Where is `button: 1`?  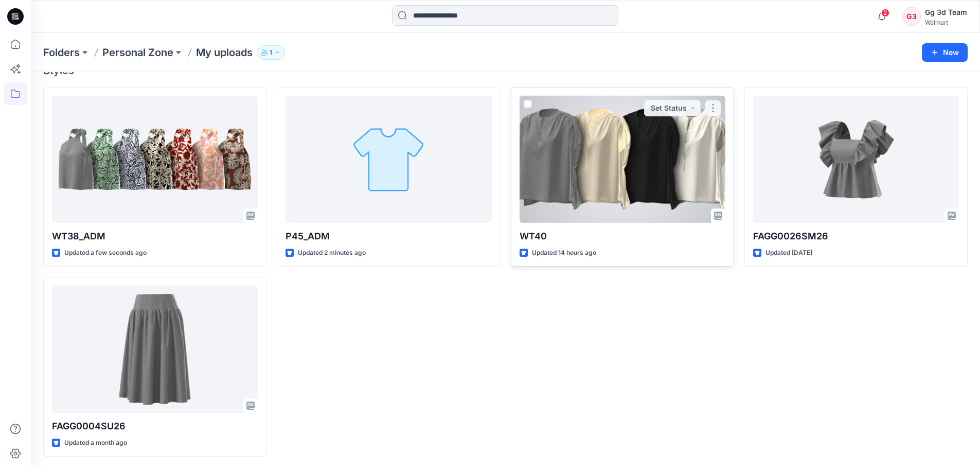 button: 1 is located at coordinates (271, 53).